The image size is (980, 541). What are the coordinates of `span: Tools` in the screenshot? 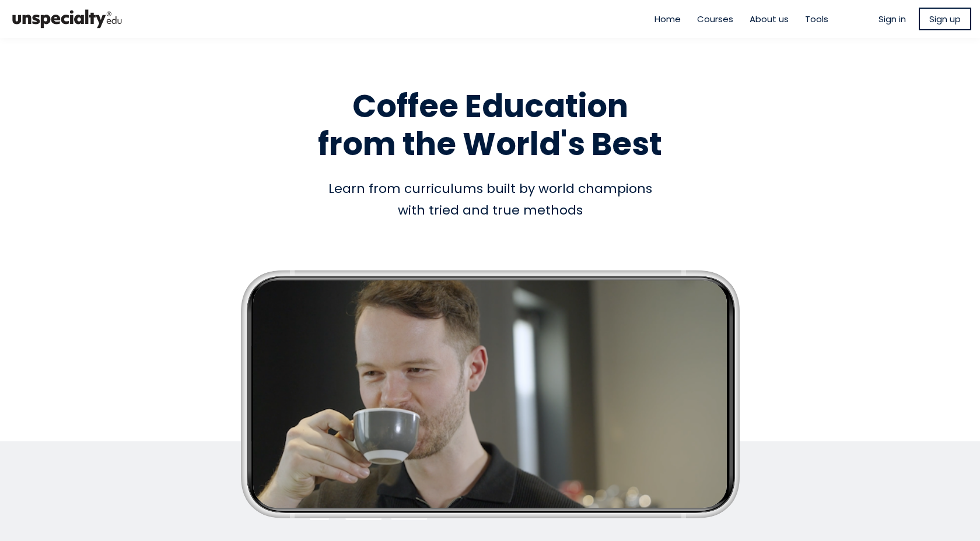 It's located at (817, 19).